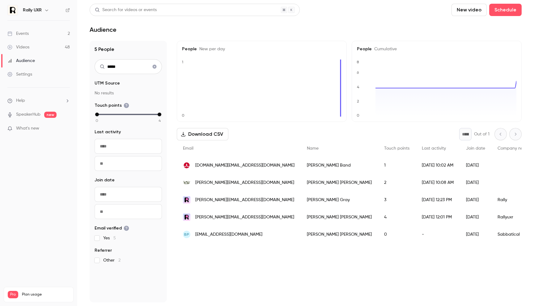 The image size is (534, 306). Describe the element at coordinates (513, 149) in the screenshot. I see `span: Company name` at that location.